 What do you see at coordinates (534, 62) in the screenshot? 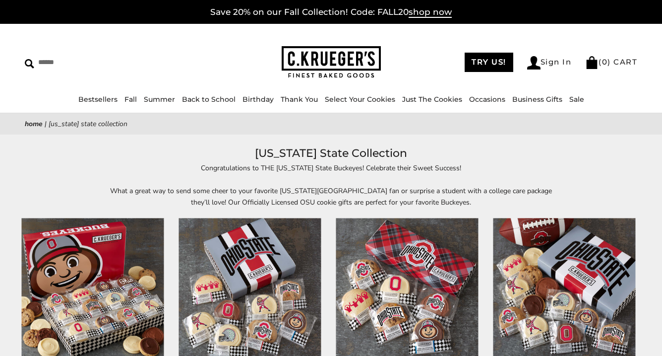
I see `img: Account` at bounding box center [534, 62].